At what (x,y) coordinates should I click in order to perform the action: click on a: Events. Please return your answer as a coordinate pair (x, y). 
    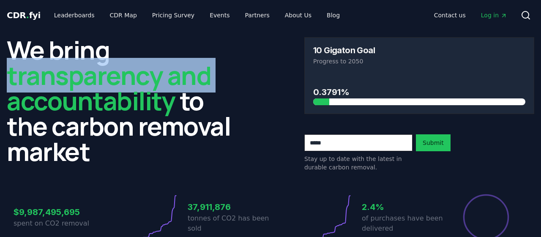
    Looking at the image, I should click on (219, 15).